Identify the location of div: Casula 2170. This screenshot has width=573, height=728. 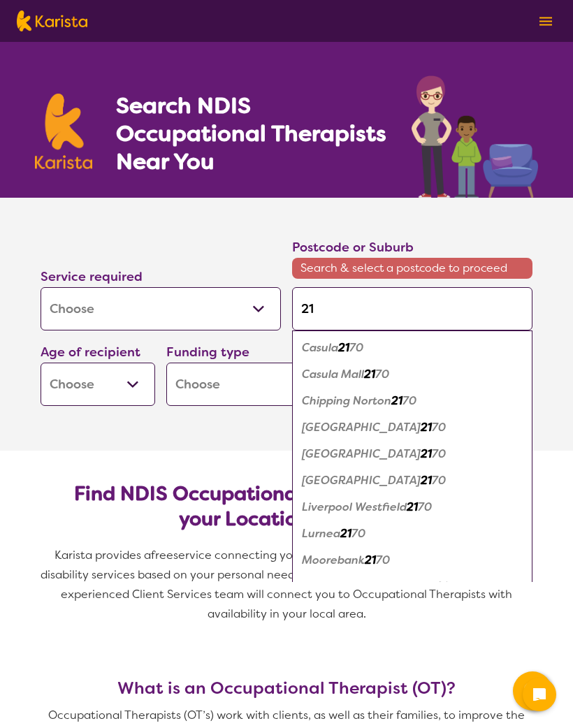
(412, 348).